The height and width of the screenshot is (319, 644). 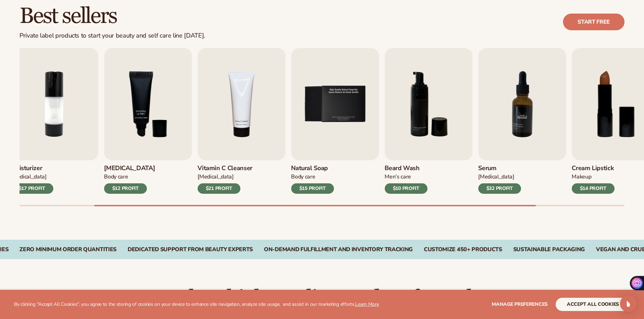 What do you see at coordinates (593, 168) in the screenshot?
I see `h3: Cream Lipstick` at bounding box center [593, 168].